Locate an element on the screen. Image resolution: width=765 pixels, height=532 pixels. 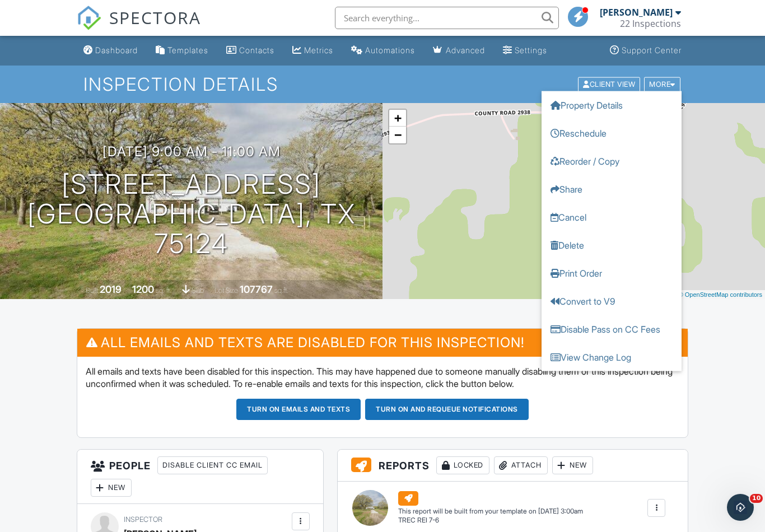
a: Zoom in is located at coordinates (398, 118).